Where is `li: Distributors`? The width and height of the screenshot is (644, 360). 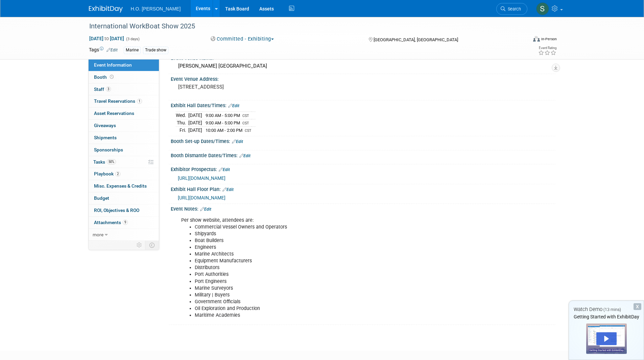
li: Distributors is located at coordinates (336, 268).